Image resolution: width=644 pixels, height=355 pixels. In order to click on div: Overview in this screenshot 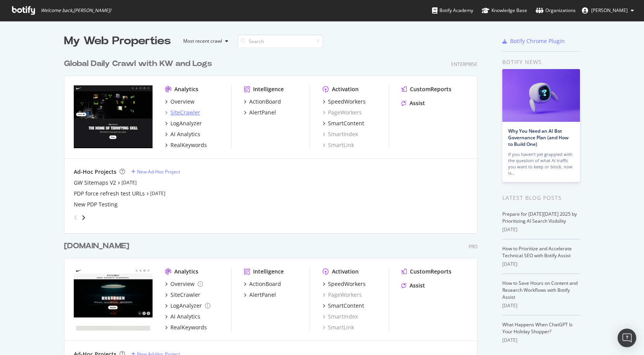, I will do `click(183, 102)`.